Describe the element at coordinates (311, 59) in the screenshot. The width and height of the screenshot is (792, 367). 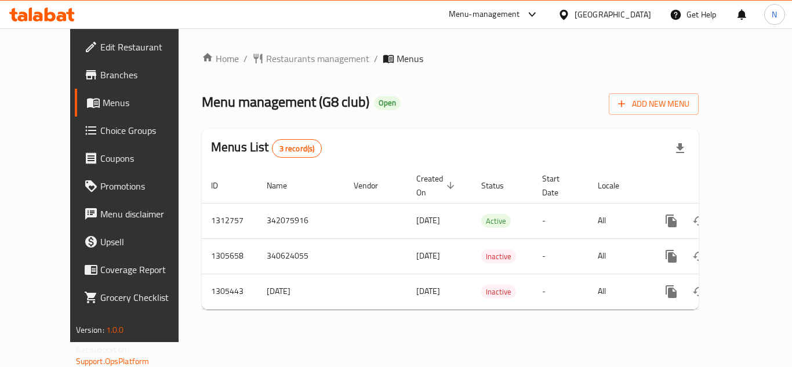
I see `a: Restaurants management` at that location.